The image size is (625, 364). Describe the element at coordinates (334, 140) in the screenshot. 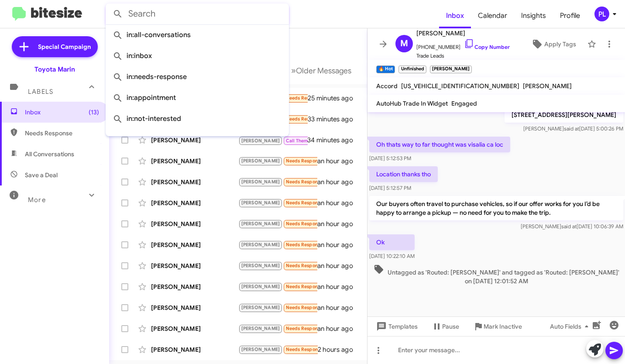

I see `div: 34 minutes ago` at that location.